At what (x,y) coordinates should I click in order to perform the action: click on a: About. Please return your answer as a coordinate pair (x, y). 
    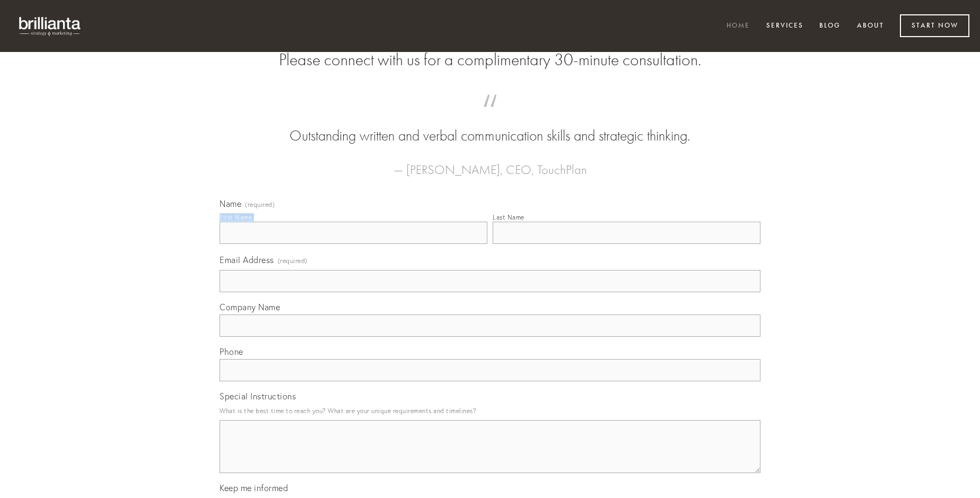
    Looking at the image, I should click on (871, 26).